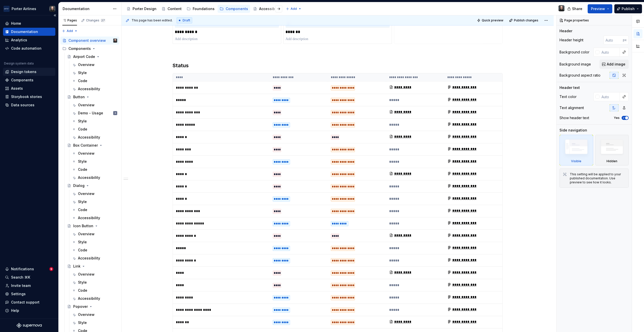  I want to click on div: Porter Airlines, so click(24, 9).